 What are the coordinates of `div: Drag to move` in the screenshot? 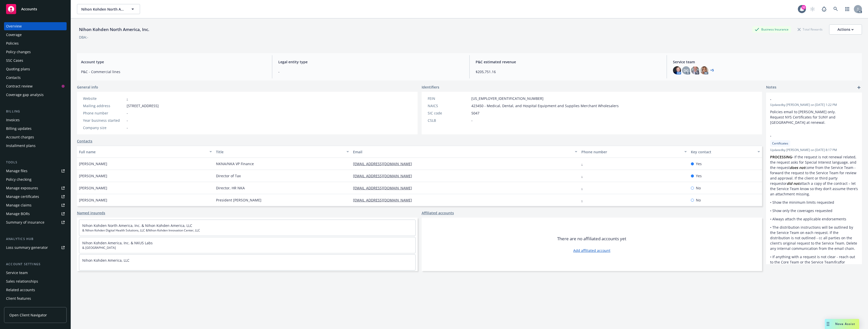 It's located at (827, 324).